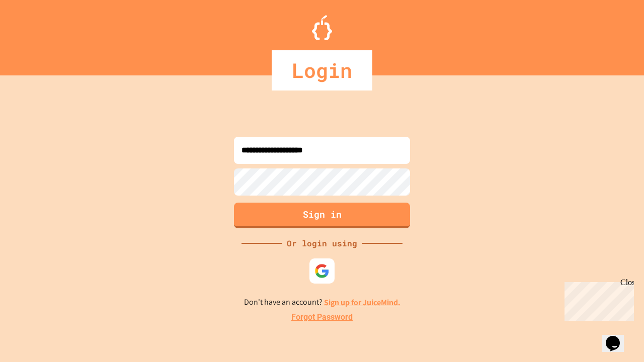 The height and width of the screenshot is (362, 644). What do you see at coordinates (362, 302) in the screenshot?
I see `a: Sign up for JuiceMind.` at bounding box center [362, 302].